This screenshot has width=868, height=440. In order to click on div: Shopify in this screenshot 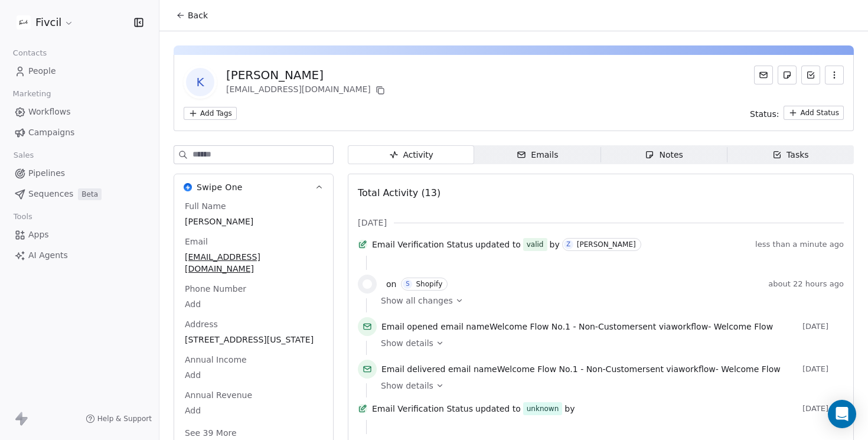, I will do `click(428, 284)`.